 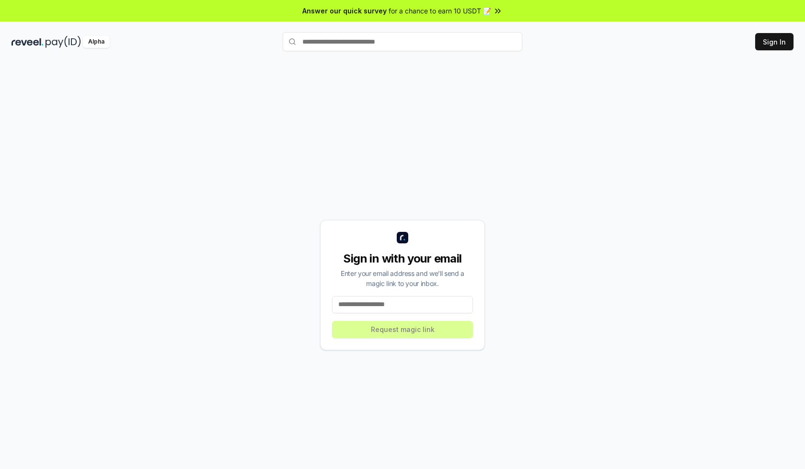 I want to click on button: Sign In, so click(x=775, y=42).